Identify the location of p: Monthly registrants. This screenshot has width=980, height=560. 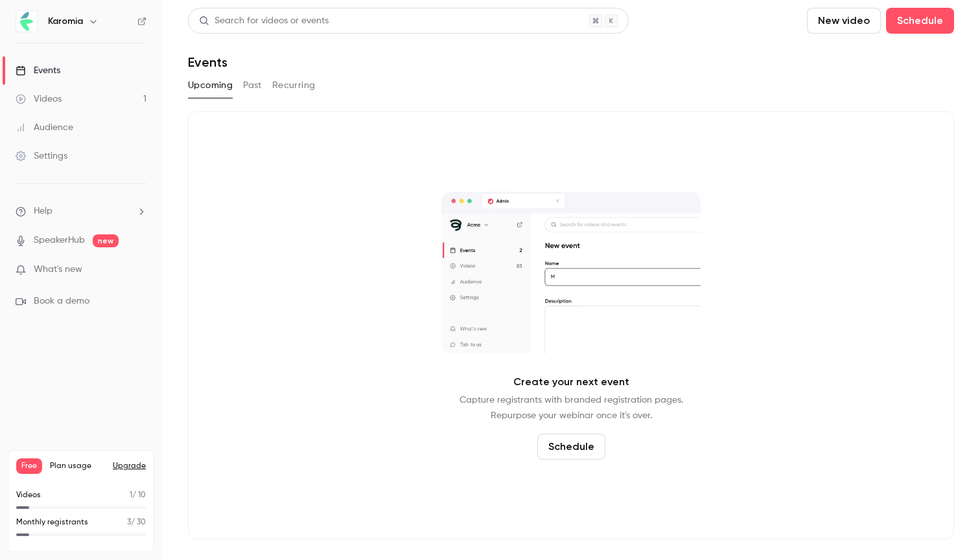
(52, 523).